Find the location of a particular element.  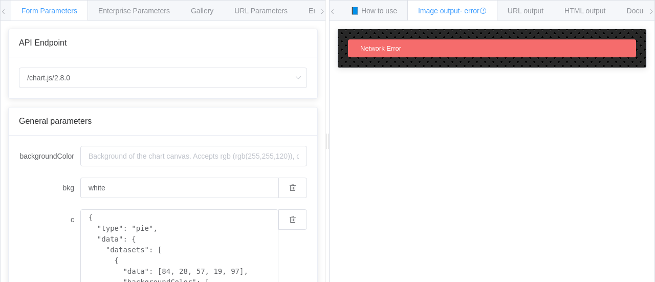

label: bkg is located at coordinates (50, 188).